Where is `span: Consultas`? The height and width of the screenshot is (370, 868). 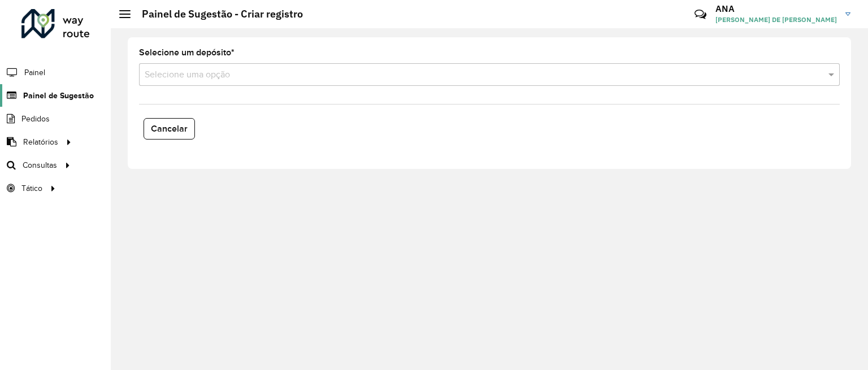
span: Consultas is located at coordinates (40, 165).